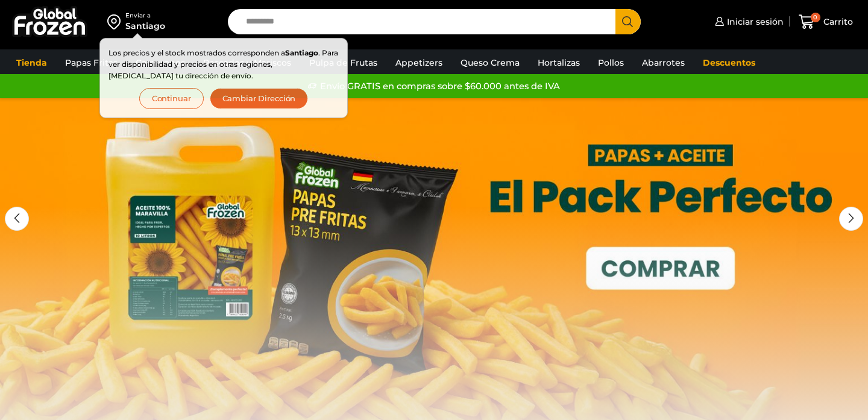 This screenshot has height=420, width=868. I want to click on a: Appetizers, so click(419, 63).